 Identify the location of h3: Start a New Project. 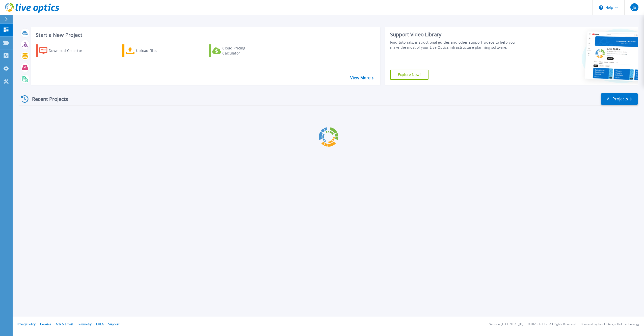
(204, 35).